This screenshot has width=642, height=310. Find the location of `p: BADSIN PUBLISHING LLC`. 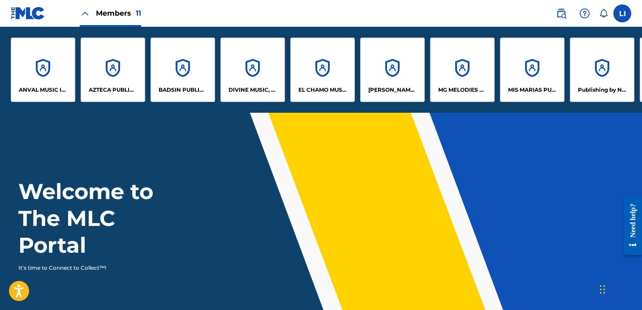

p: BADSIN PUBLISHING LLC is located at coordinates (183, 90).